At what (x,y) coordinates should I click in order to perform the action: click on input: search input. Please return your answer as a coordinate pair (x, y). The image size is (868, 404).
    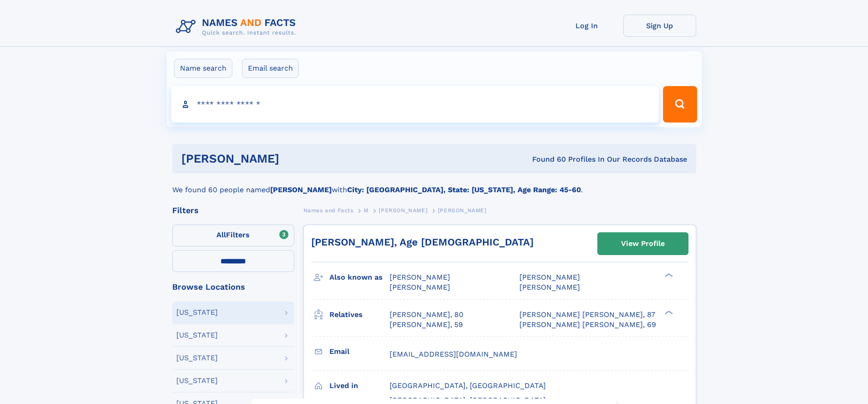
    Looking at the image, I should click on (415, 105).